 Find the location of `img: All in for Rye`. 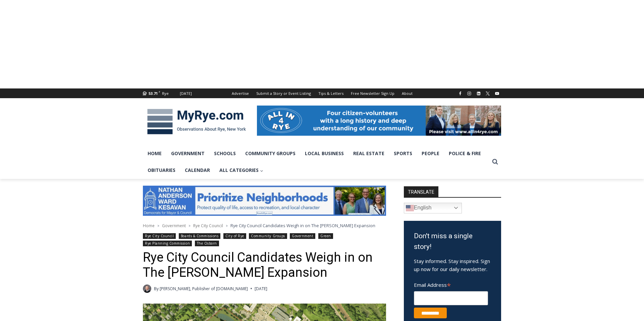

img: All in for Rye is located at coordinates (379, 121).